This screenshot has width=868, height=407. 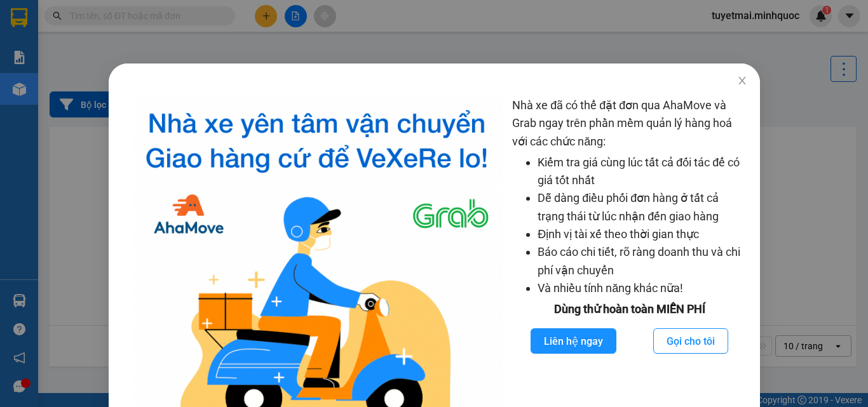 I want to click on div: Dùng thử hoàn toàn MIỄN PHÍ, so click(x=629, y=309).